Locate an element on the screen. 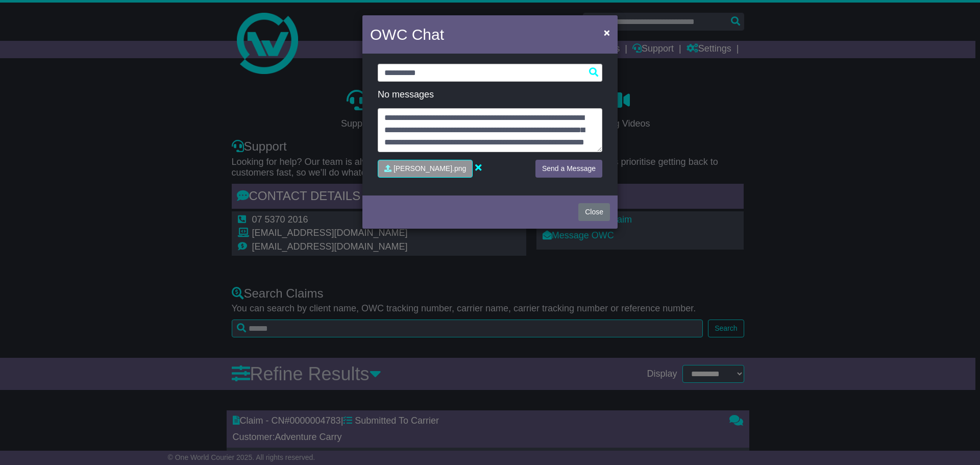  h4: OWC Chat is located at coordinates (407, 34).